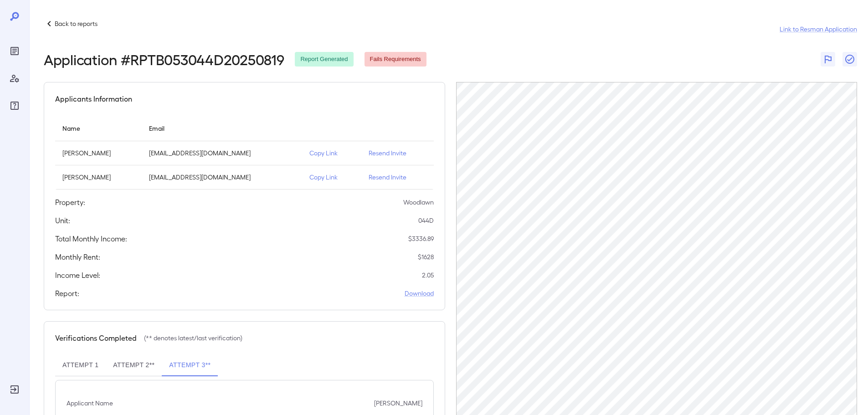  I want to click on button: Attempt 2**, so click(134, 365).